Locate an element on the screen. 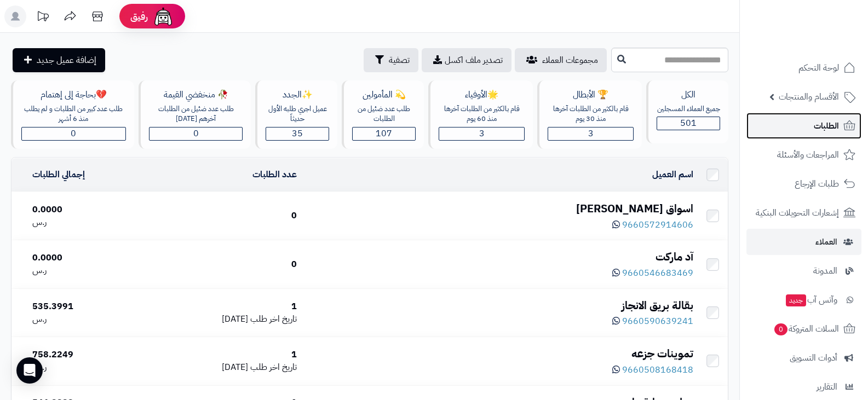 The height and width of the screenshot is (400, 868). a: 💔بحاجة إلى إهتمامطلب عدد كبير من الطلبات و لم يطلب منذ 6 أشهر0 is located at coordinates (72, 114).